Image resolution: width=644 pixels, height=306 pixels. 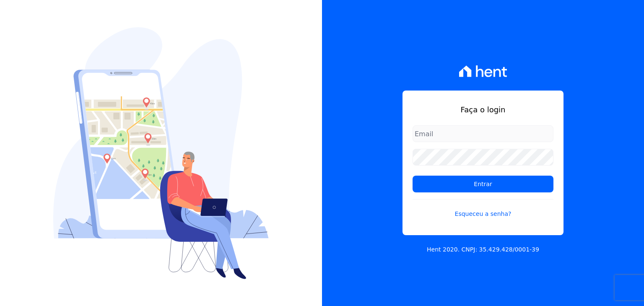 I want to click on img: Login, so click(x=161, y=153).